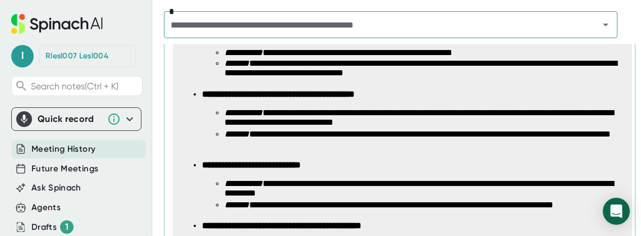 Image resolution: width=641 pixels, height=236 pixels. Describe the element at coordinates (46, 207) in the screenshot. I see `div: Agents` at that location.